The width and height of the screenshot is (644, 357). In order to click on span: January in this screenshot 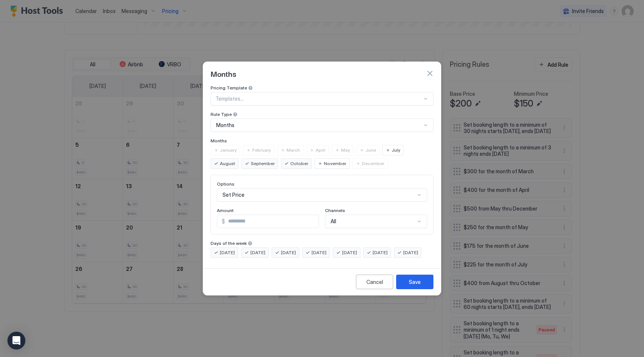, I will do `click(228, 150)`.